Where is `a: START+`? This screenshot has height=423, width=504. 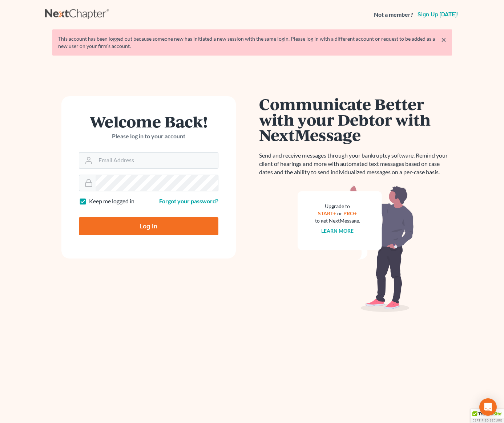 a: START+ is located at coordinates (327, 213).